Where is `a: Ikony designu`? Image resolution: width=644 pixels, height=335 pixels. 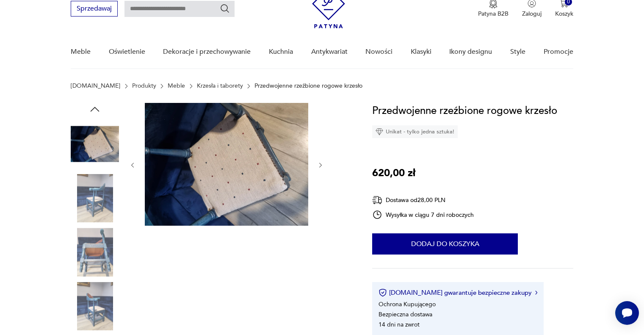 a: Ikony designu is located at coordinates (470, 51).